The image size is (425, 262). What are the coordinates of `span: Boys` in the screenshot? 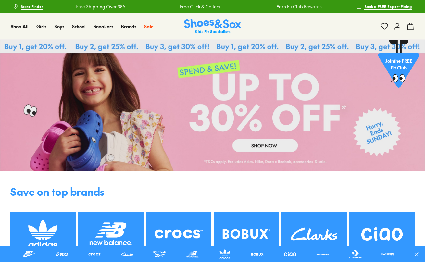 It's located at (59, 26).